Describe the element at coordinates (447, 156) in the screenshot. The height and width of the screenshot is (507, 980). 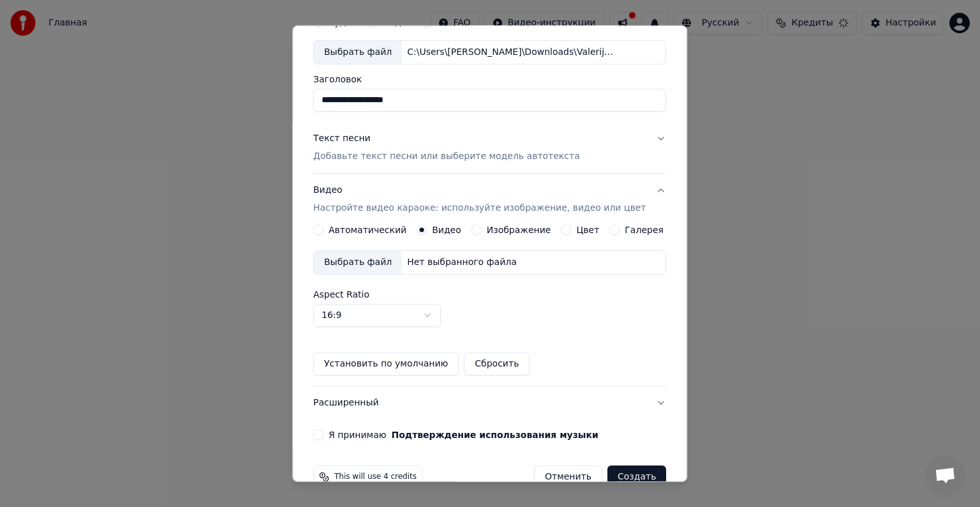
I see `p: Добавьте текст песни или выберите модель автотекста` at that location.